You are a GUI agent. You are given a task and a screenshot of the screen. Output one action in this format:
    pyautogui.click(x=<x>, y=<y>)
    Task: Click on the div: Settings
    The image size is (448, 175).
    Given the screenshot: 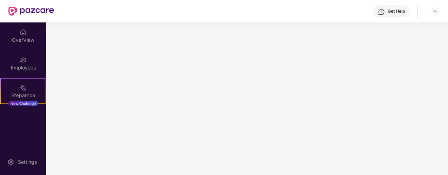 What is the action you would take?
    pyautogui.click(x=27, y=162)
    